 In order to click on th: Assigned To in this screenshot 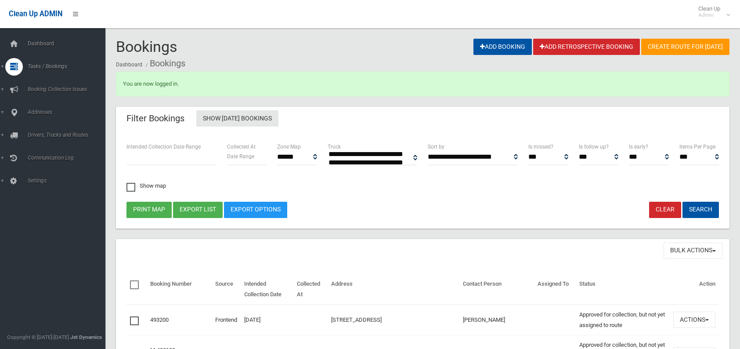, I will do `click(555, 289)`.